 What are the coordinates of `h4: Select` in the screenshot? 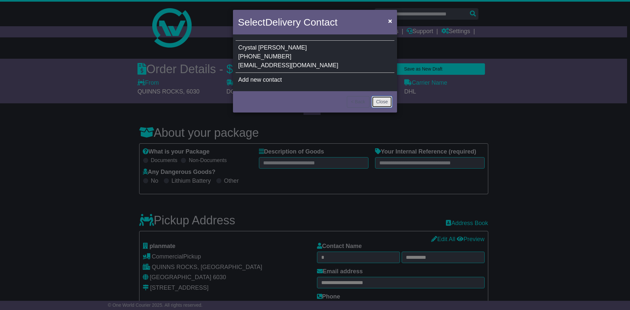 It's located at (288, 22).